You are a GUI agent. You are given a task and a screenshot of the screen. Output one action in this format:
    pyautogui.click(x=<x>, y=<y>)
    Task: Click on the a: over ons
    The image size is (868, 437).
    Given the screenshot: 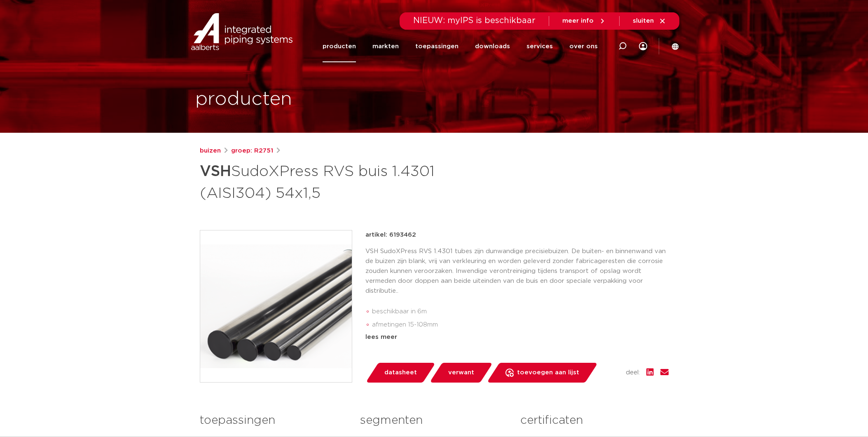 What is the action you would take?
    pyautogui.click(x=584, y=46)
    